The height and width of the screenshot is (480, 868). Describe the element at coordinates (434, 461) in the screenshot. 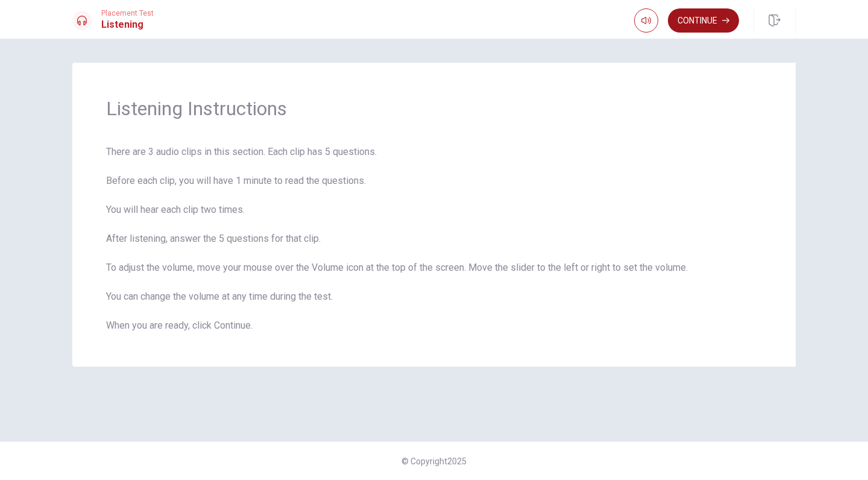

I see `span: © Copyright 2025` at that location.